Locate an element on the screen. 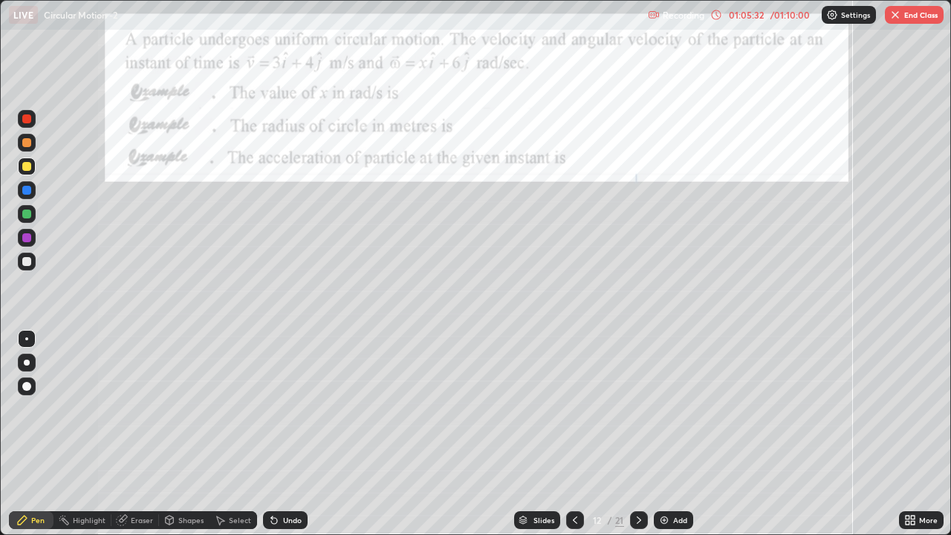  div: Pen is located at coordinates (38, 520).